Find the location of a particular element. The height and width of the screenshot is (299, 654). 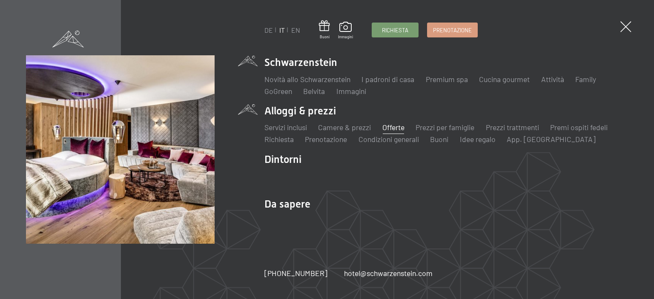

a: Attività is located at coordinates (553, 79).